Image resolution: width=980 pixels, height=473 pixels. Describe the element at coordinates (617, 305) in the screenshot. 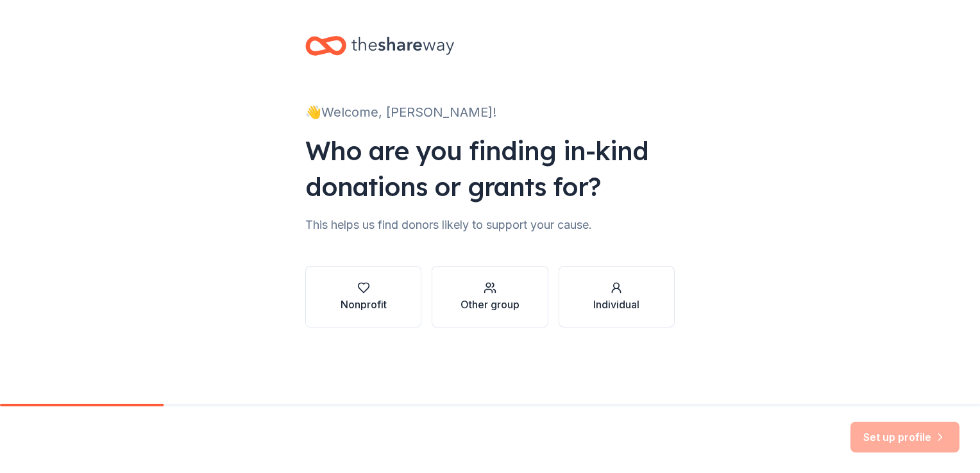

I see `div: Individual` at that location.